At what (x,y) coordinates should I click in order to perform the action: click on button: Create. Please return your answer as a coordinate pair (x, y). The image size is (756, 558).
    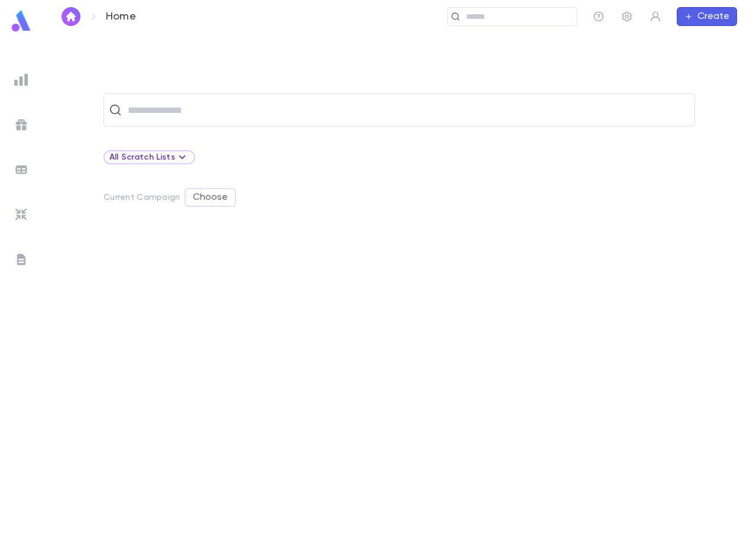
    Looking at the image, I should click on (707, 17).